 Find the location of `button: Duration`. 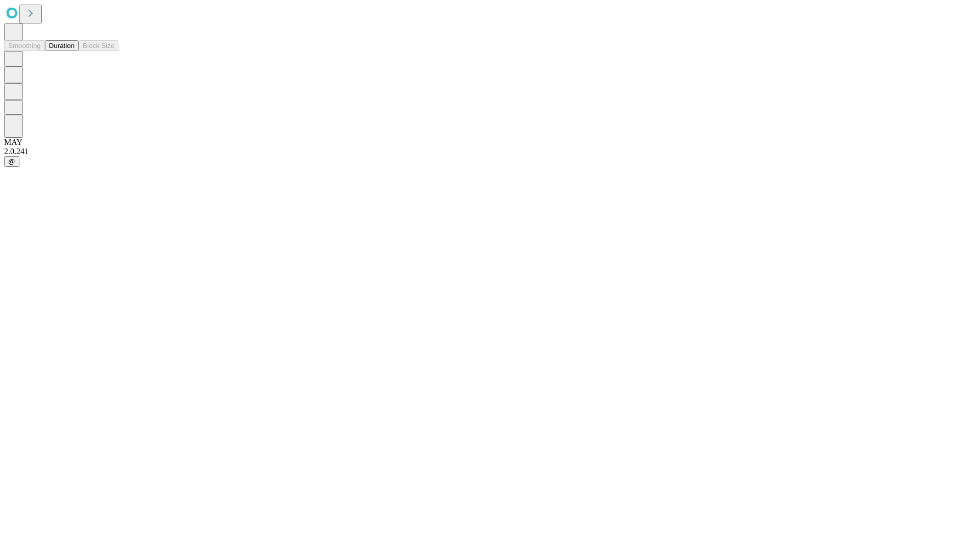

button: Duration is located at coordinates (62, 45).